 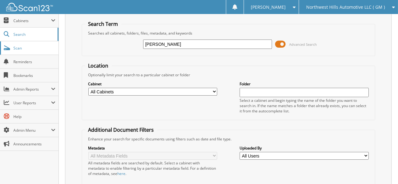 I want to click on label: Uploaded By, so click(x=304, y=148).